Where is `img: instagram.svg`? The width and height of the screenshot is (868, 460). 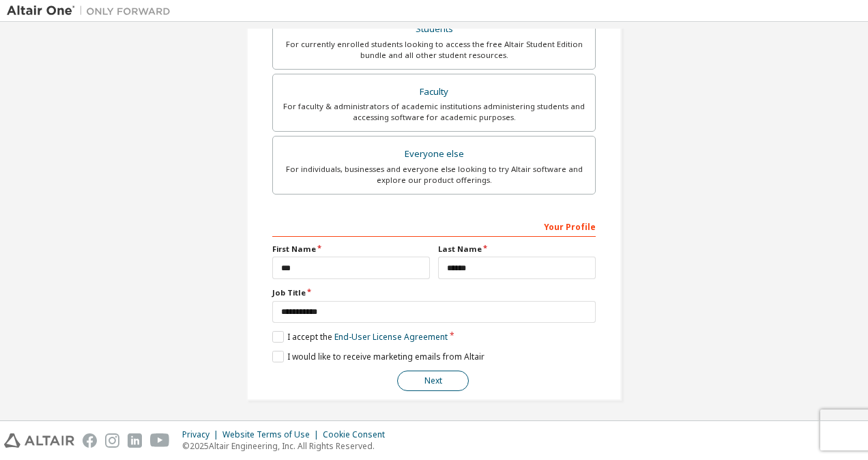 img: instagram.svg is located at coordinates (112, 440).